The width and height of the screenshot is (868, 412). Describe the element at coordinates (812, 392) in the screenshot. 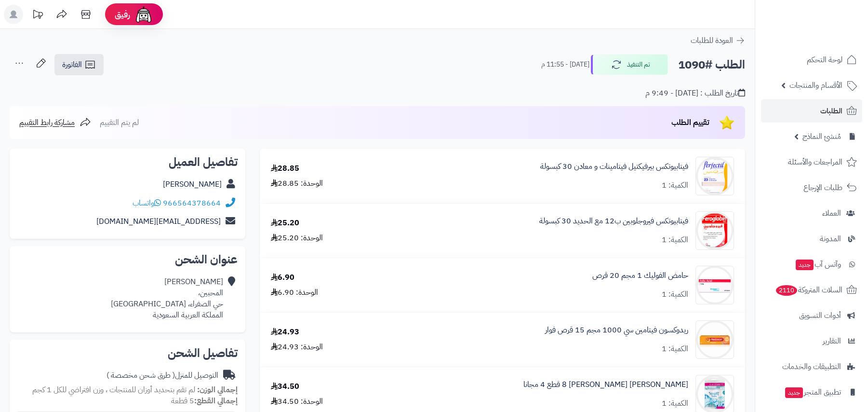

I see `span: تطبيق المتجر` at that location.